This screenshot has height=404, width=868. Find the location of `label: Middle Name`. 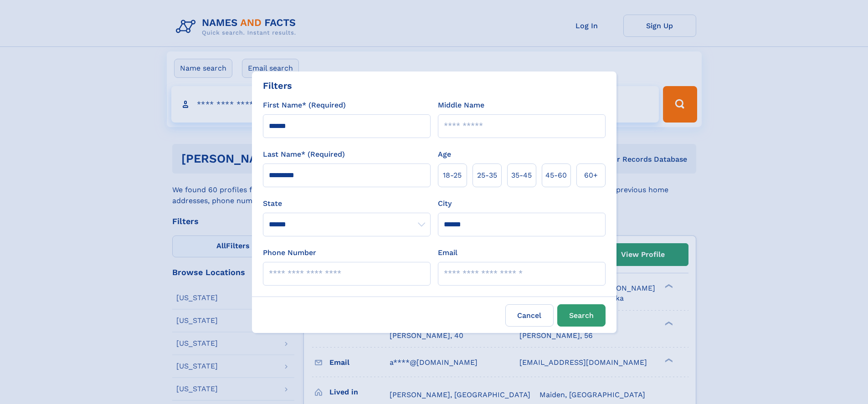

label: Middle Name is located at coordinates (461, 105).